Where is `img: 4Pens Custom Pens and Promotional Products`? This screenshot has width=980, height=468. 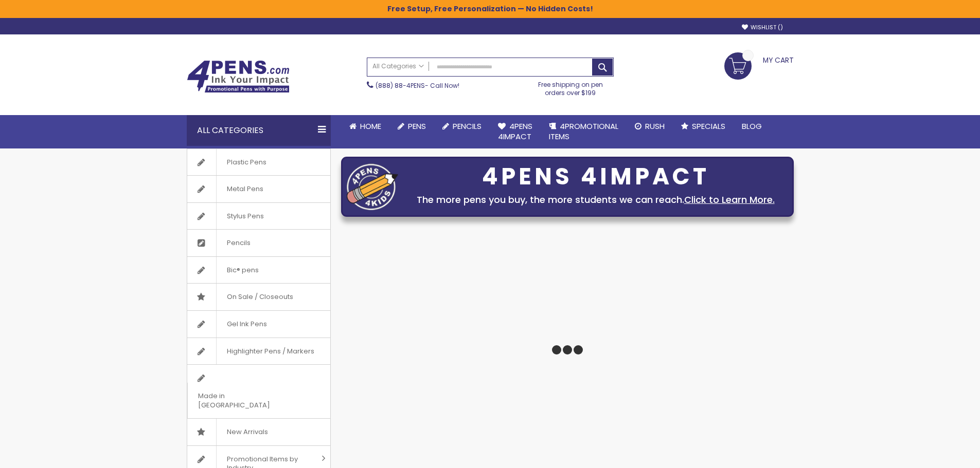
img: 4Pens Custom Pens and Promotional Products is located at coordinates (238, 76).